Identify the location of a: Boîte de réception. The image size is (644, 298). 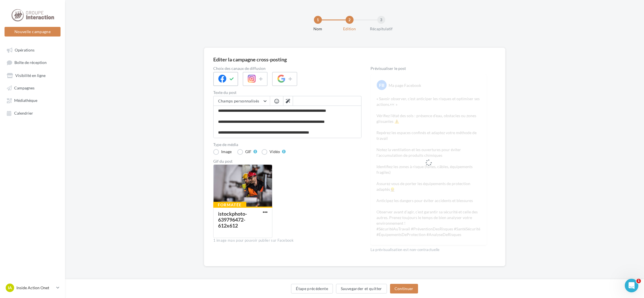
(32, 62).